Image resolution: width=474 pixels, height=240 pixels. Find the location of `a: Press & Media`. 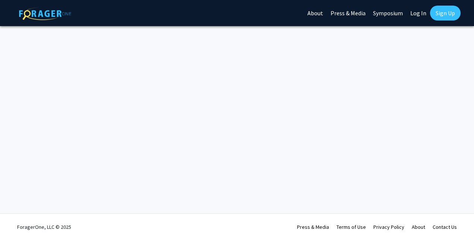

a: Press & Media is located at coordinates (313, 227).